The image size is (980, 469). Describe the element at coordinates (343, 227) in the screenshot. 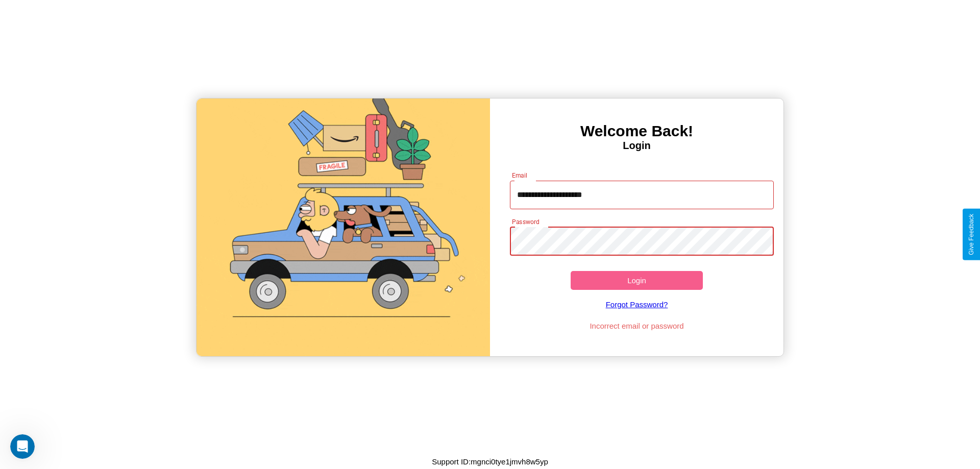

I see `img: gif` at that location.